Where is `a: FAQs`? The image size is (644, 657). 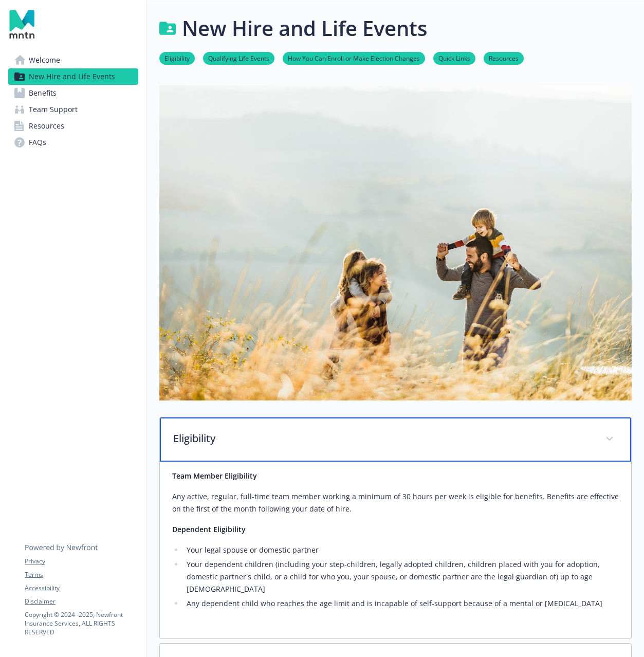
a: FAQs is located at coordinates (73, 143).